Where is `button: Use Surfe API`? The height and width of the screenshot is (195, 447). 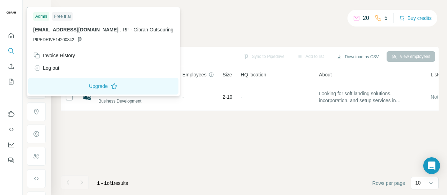
button: Use Surfe API is located at coordinates (11, 130).